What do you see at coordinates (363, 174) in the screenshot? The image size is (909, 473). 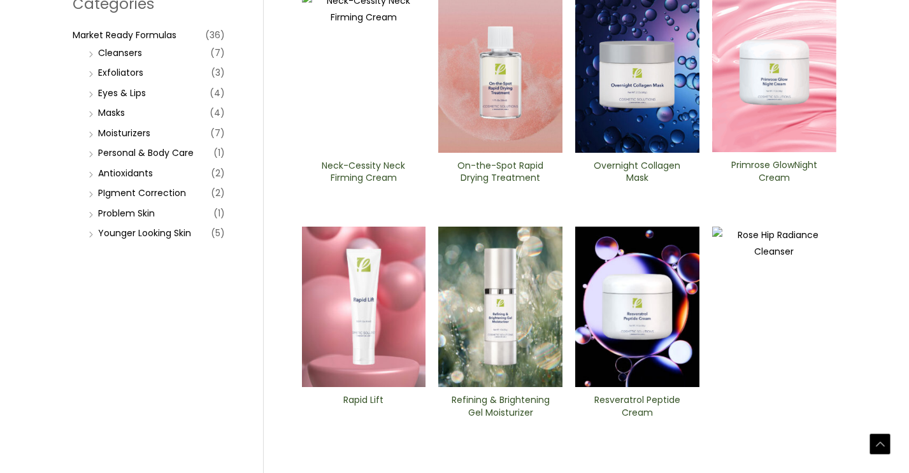 I see `a: Neck-Cessity Neck Firming Cream` at bounding box center [363, 174].